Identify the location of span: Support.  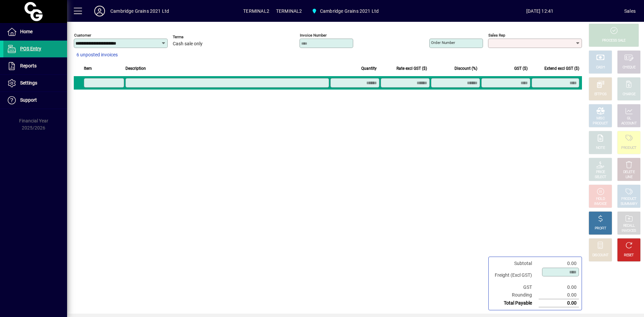
(28, 100).